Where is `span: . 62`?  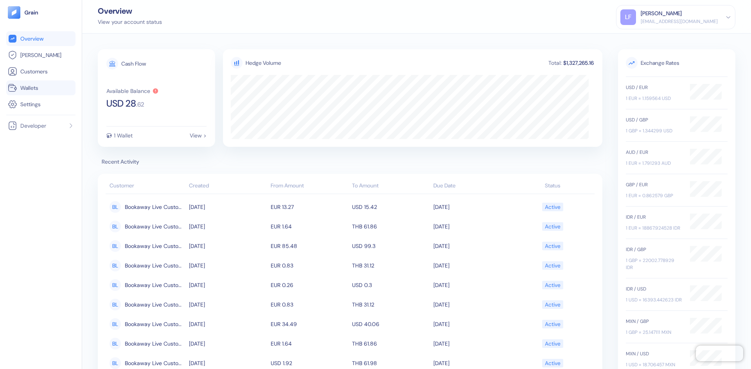
span: . 62 is located at coordinates (140, 105).